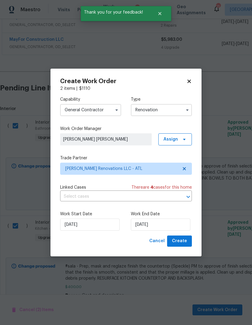 This screenshot has width=252, height=325. Describe the element at coordinates (85, 89) in the screenshot. I see `span: $ 1110` at that location.